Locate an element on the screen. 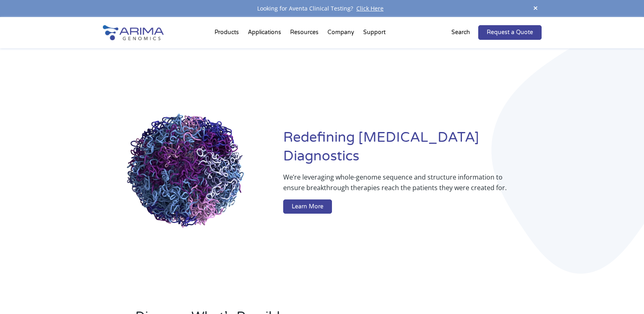  p: Search is located at coordinates (460, 33).